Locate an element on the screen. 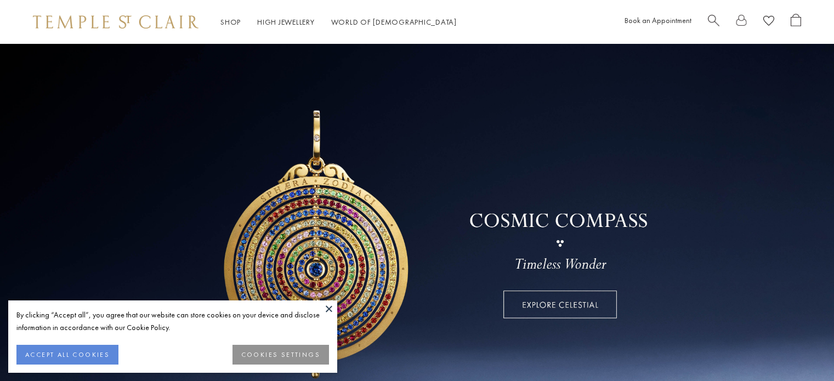 Image resolution: width=834 pixels, height=381 pixels. button: ACCEPT ALL COOKIES is located at coordinates (67, 355).